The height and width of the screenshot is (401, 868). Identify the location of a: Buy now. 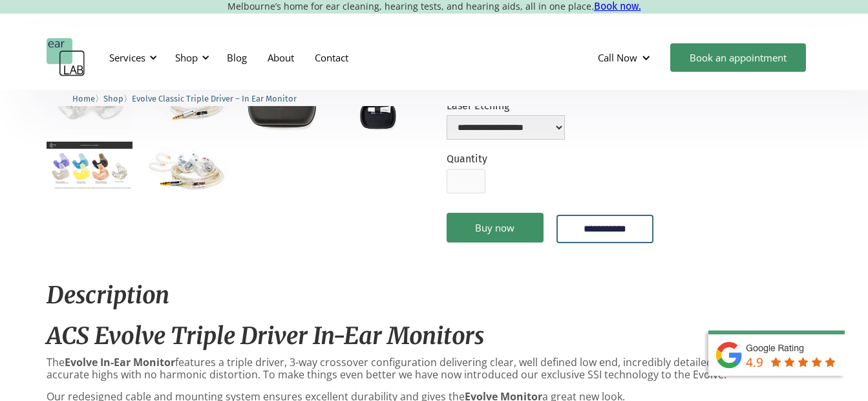
(495, 228).